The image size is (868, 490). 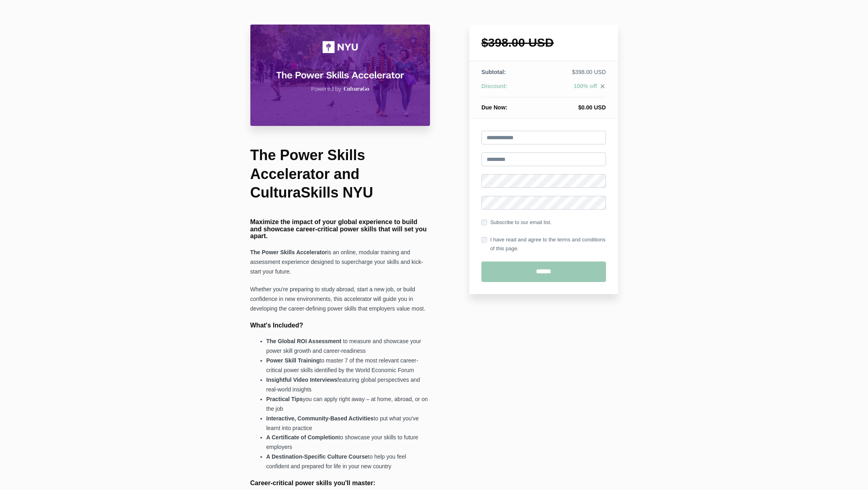 What do you see at coordinates (508, 89) in the screenshot?
I see `th: Discount:` at bounding box center [508, 89].